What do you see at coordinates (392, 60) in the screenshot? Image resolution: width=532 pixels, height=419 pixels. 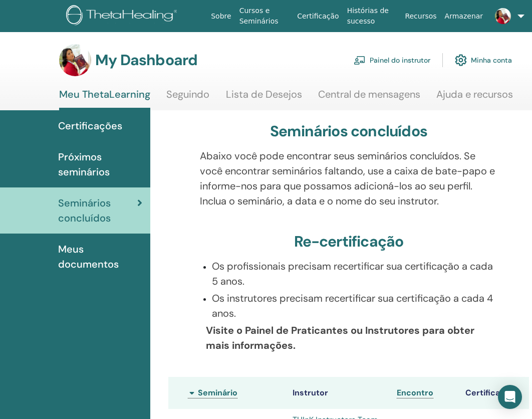 I see `a: Painel do instrutor` at bounding box center [392, 60].